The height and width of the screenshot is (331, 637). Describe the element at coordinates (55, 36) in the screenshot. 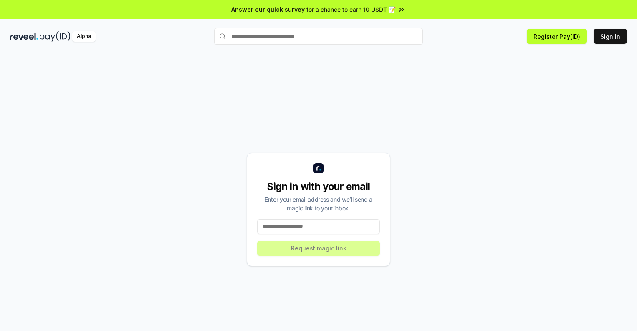

I see `img: pay_id` at that location.